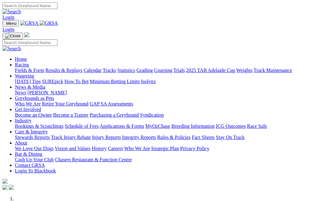  What do you see at coordinates (93, 159) in the screenshot?
I see `a: Chasers Restaurant & Function Centre` at bounding box center [93, 159].